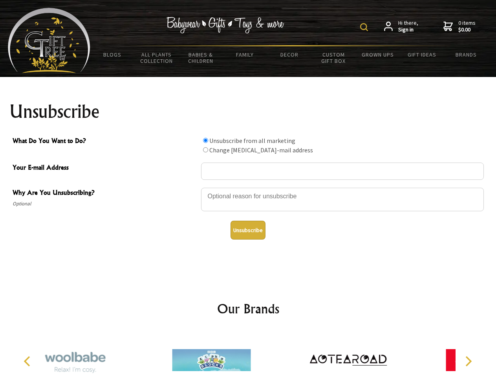  Describe the element at coordinates (201, 58) in the screenshot. I see `a: Babies & Children` at that location.